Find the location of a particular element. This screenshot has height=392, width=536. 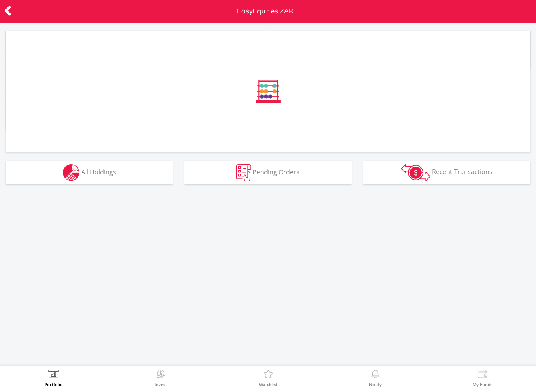

a: Notify is located at coordinates (375, 378).